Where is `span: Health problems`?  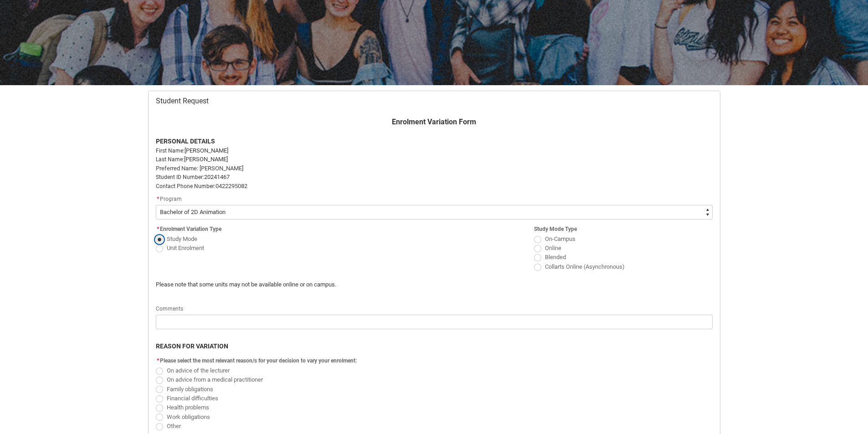 span: Health problems is located at coordinates (188, 407).